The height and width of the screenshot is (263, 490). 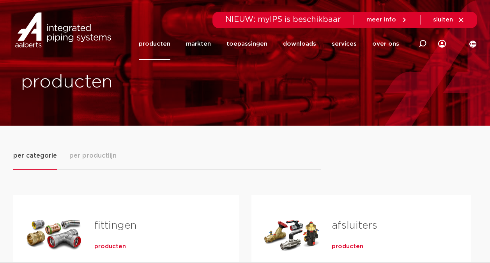 What do you see at coordinates (381, 19) in the screenshot?
I see `span: meer info` at bounding box center [381, 19].